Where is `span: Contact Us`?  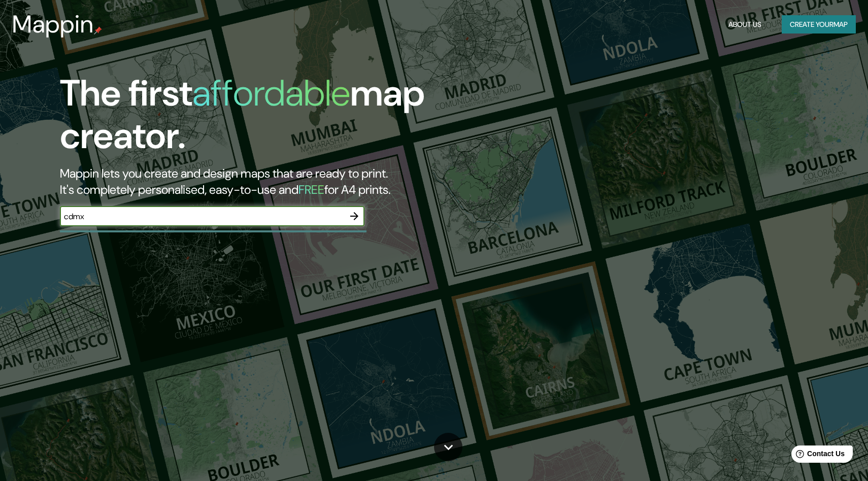
span: Contact Us is located at coordinates (48, 12).